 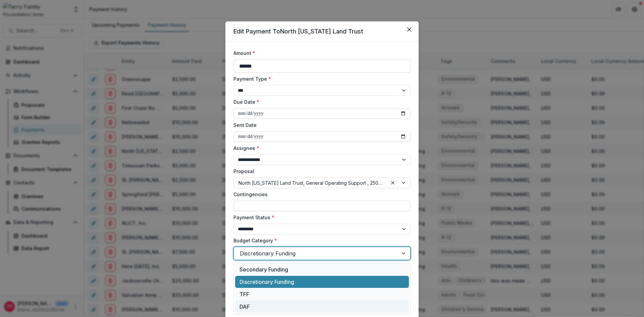 What do you see at coordinates (320, 171) in the screenshot?
I see `label: Proposal` at bounding box center [320, 171].